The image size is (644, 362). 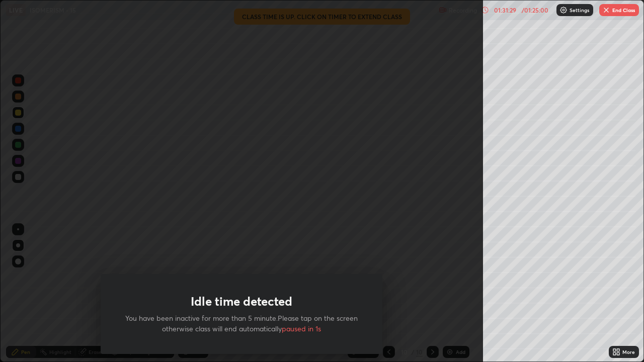 What do you see at coordinates (301, 328) in the screenshot?
I see `span: paused in 1s` at bounding box center [301, 328].